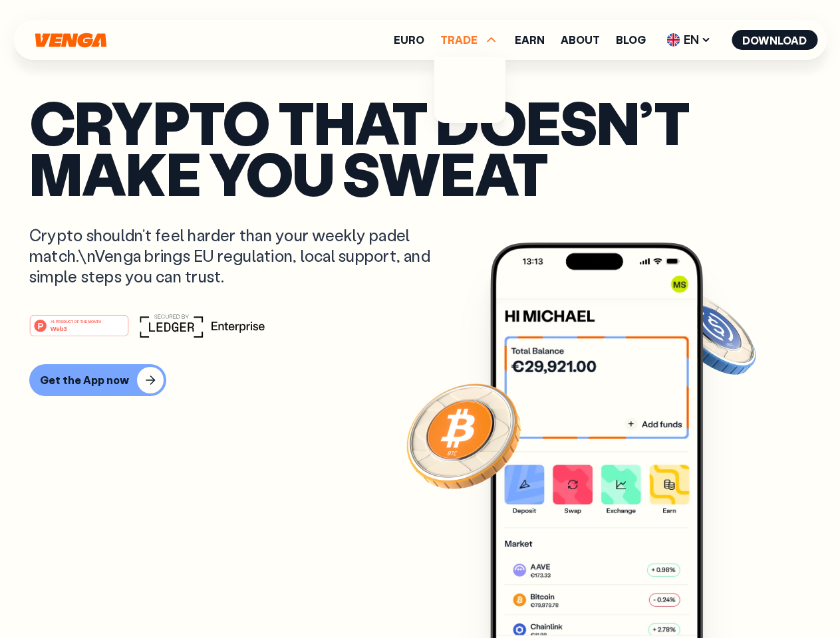  I want to click on a: Earn, so click(529, 40).